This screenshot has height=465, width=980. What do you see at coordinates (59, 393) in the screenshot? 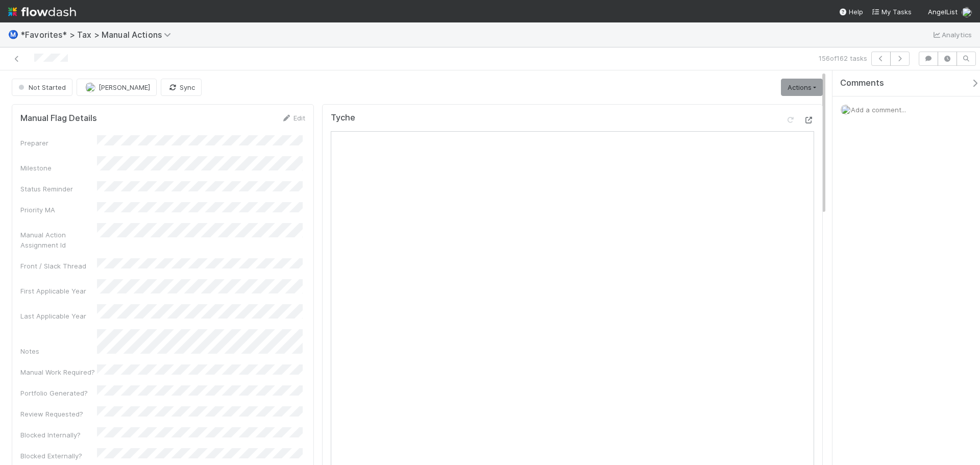
I see `div: Portfolio Generated?` at bounding box center [59, 393].